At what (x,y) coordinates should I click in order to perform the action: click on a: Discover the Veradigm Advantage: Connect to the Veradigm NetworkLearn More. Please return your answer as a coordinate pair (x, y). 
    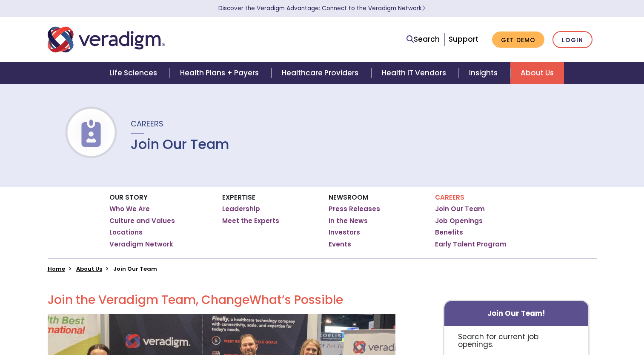
    Looking at the image, I should click on (322, 8).